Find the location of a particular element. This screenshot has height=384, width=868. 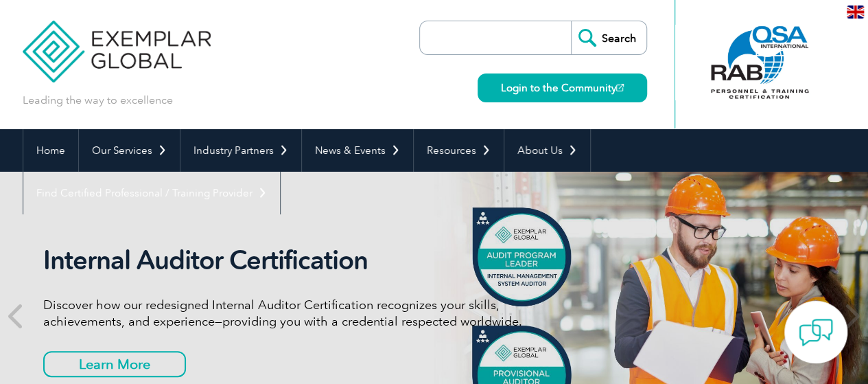

input: Search is located at coordinates (608, 38).